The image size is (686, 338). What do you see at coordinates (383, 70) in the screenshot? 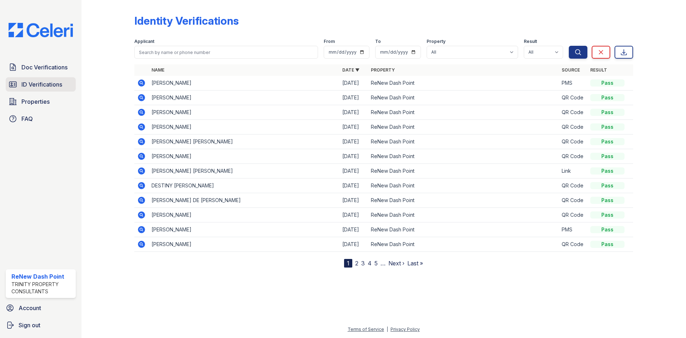
I see `a: Property` at bounding box center [383, 70].